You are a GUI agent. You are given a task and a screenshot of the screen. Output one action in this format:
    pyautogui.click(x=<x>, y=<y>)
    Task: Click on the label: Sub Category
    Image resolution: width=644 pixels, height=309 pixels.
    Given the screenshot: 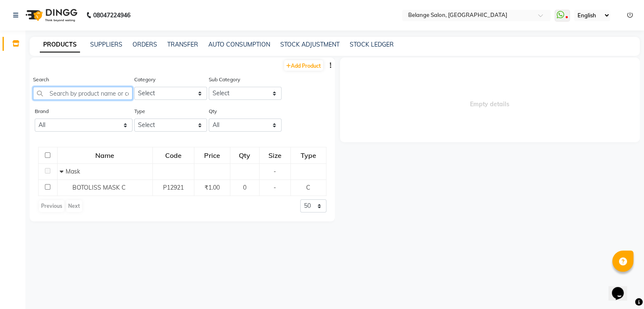 What is the action you would take?
    pyautogui.click(x=225, y=79)
    